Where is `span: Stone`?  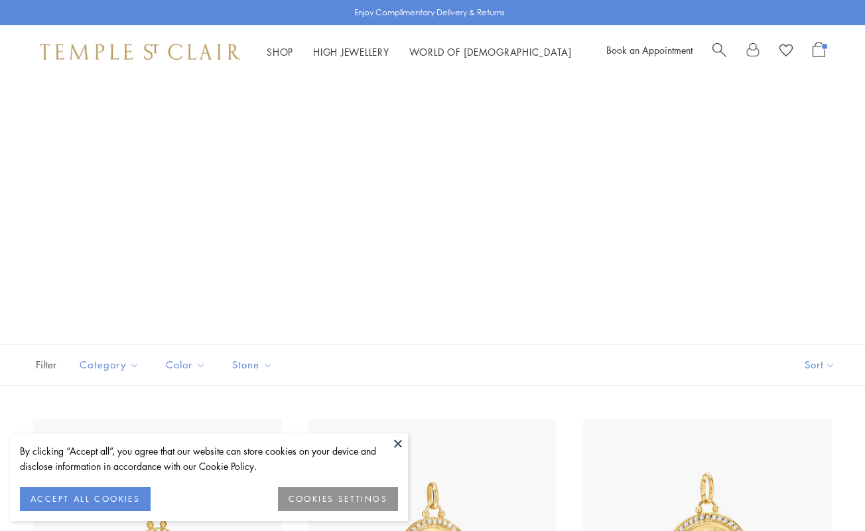
span: Stone is located at coordinates (254, 364).